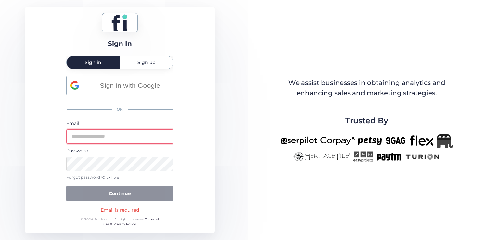 The width and height of the screenshot is (499, 240). I want to click on div: Sign In, so click(120, 43).